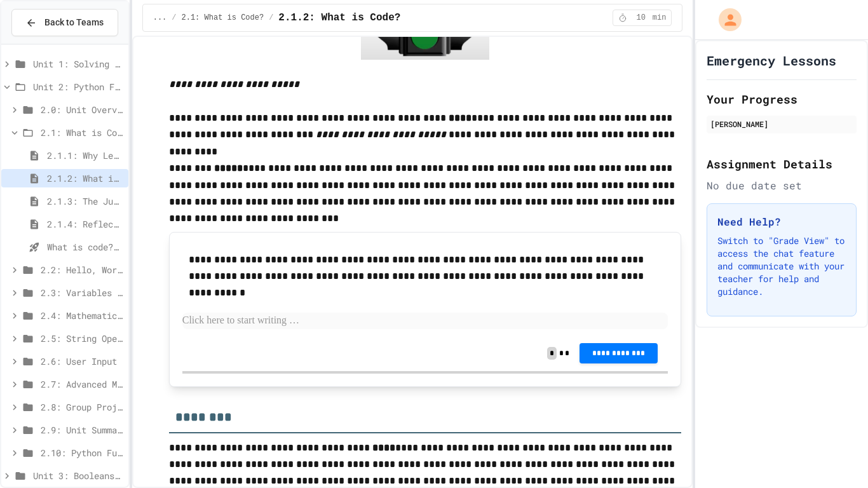 The height and width of the screenshot is (488, 868). Describe the element at coordinates (782, 185) in the screenshot. I see `div: No due date set` at that location.